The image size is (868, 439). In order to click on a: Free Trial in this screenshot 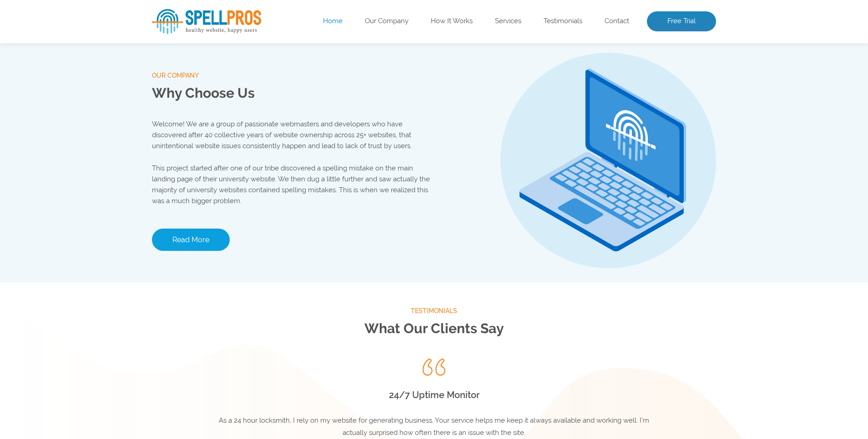, I will do `click(681, 21)`.